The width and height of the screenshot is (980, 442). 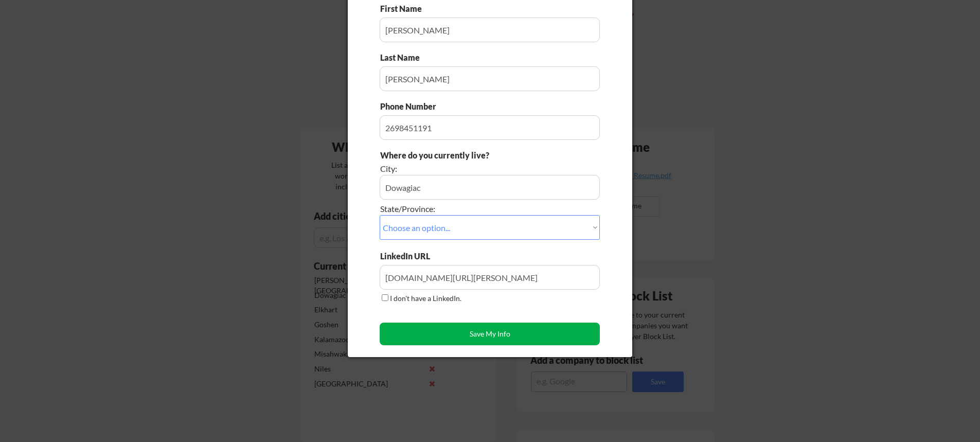 What do you see at coordinates (490, 334) in the screenshot?
I see `button: Save My Info` at bounding box center [490, 334].